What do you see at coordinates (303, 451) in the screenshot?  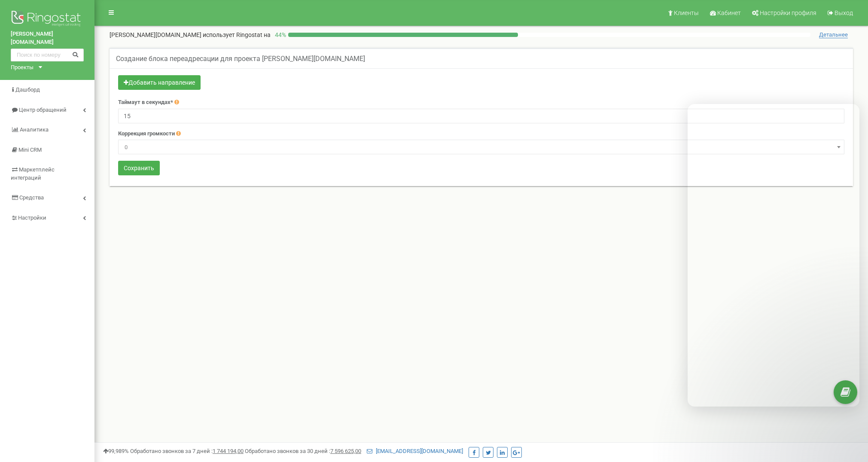 I see `span: Обработано звонков за 30 дней :` at bounding box center [303, 451].